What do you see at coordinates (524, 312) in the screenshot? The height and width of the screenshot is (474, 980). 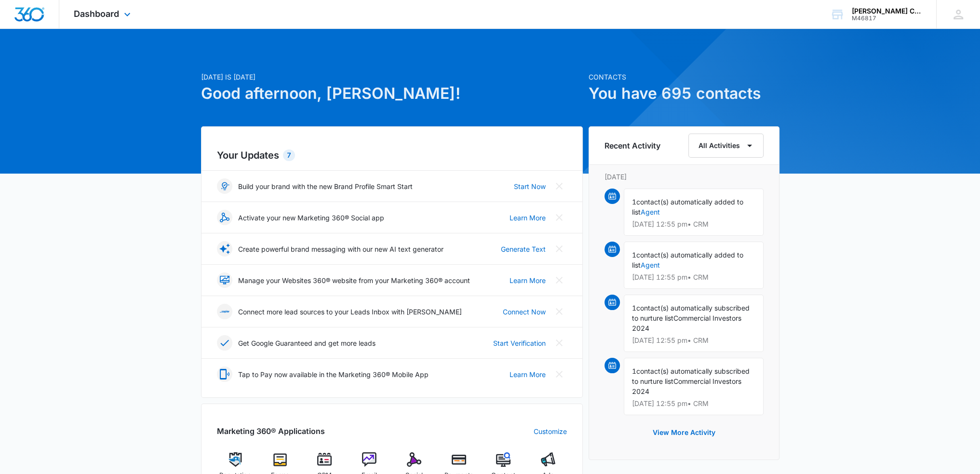 I see `a: Connect Now` at bounding box center [524, 312].